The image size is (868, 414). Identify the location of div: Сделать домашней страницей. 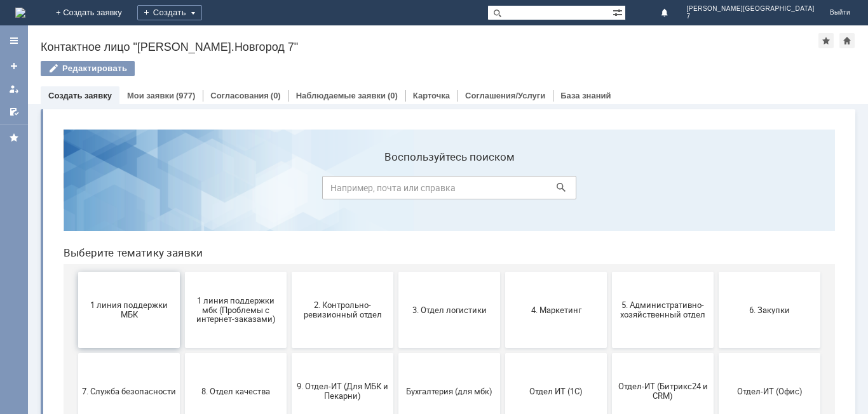
(848, 41).